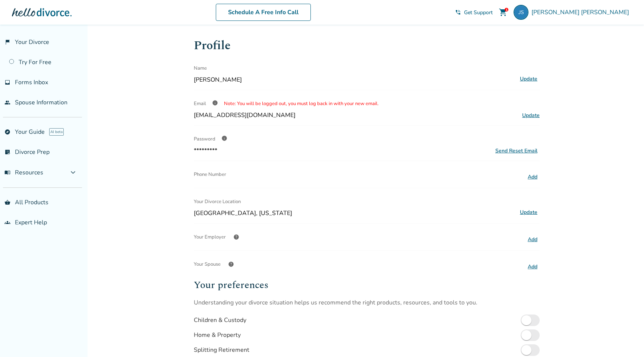  Describe the element at coordinates (301, 104) in the screenshot. I see `span: Note: You will be logged out, you must log back in with your new email.` at that location.